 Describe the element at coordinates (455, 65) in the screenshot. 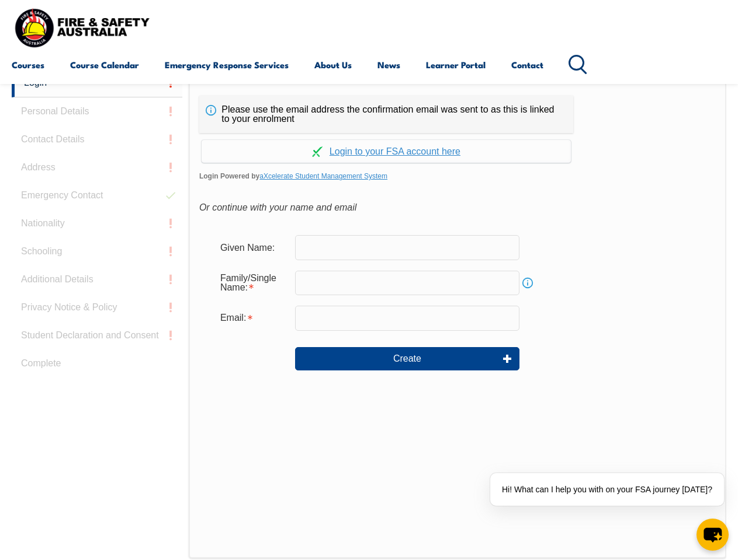

I see `a: Learner Portal` at that location.